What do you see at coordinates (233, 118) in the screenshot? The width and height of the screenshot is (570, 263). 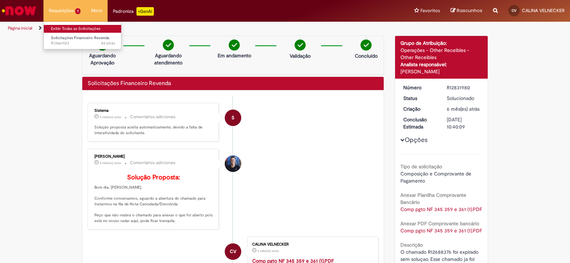 I see `span: S` at bounding box center [233, 118].